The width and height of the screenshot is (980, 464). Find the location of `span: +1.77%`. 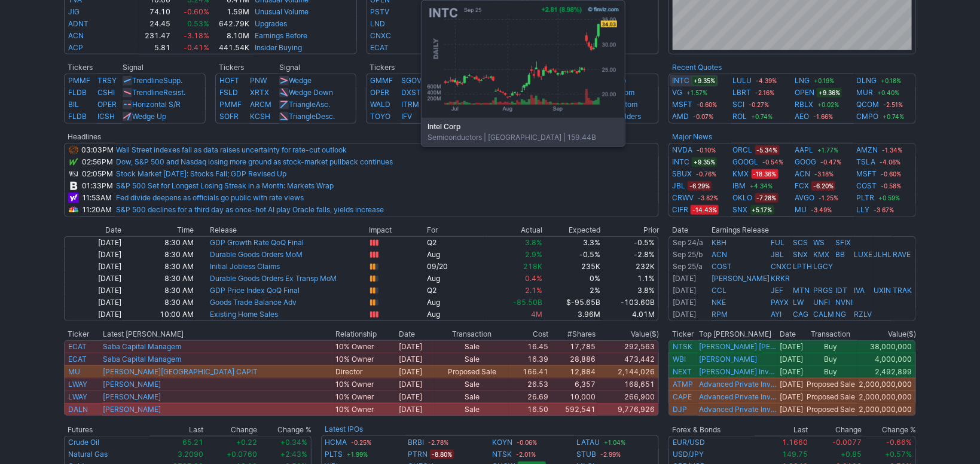

span: +1.77% is located at coordinates (827, 150).